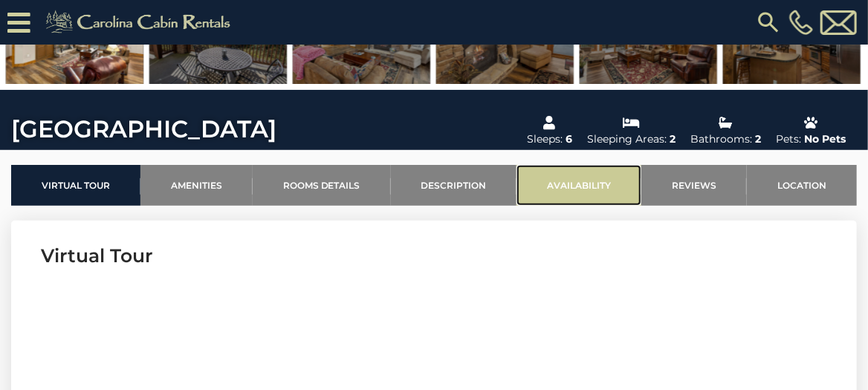 The width and height of the screenshot is (868, 390). I want to click on img: search-regular.svg, so click(768, 23).